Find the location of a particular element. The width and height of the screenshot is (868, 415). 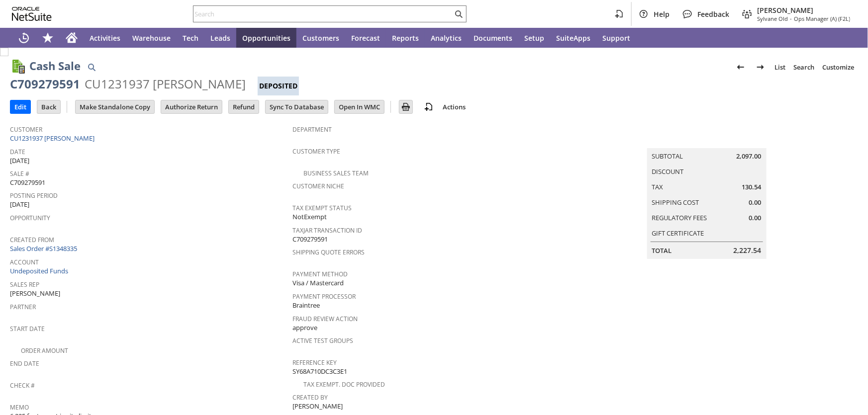

a: Partner is located at coordinates (23, 307).